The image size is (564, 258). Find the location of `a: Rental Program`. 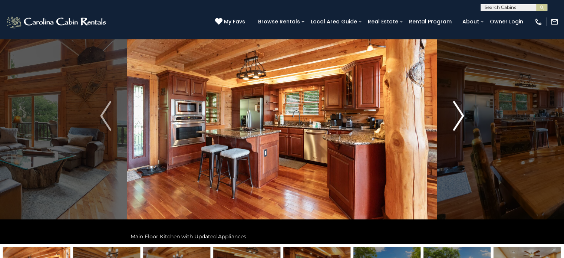

a: Rental Program is located at coordinates (430, 22).